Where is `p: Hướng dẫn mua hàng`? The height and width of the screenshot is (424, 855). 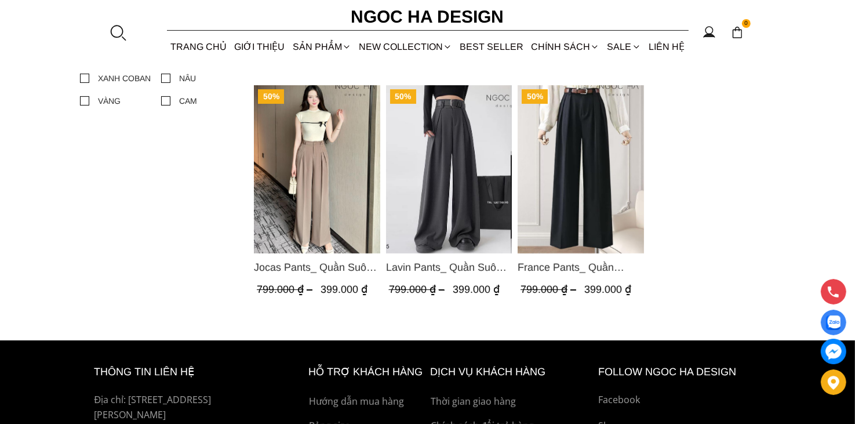 p: Hướng dẫn mua hàng is located at coordinates (367, 402).